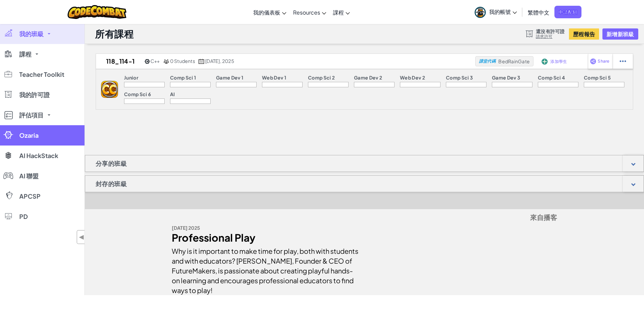 The height and width of the screenshot is (311, 644). I want to click on p: Comp Sci 2, so click(321, 78).